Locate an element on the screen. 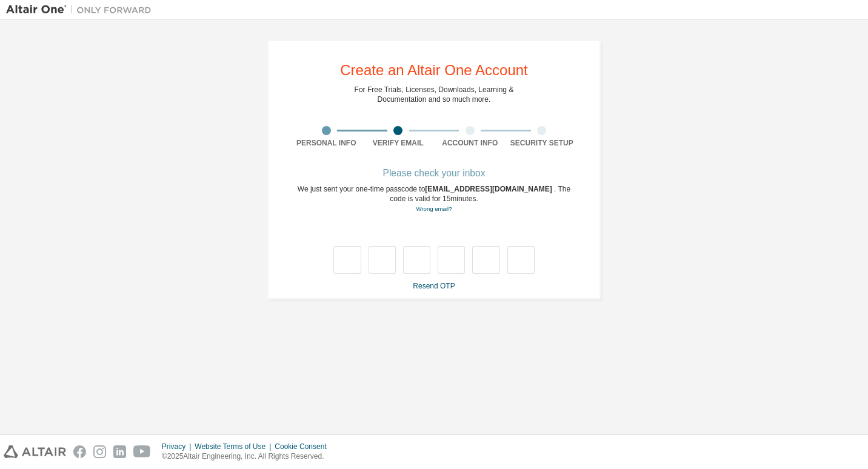 This screenshot has height=469, width=868. div: Please check your inbox is located at coordinates (434, 174).